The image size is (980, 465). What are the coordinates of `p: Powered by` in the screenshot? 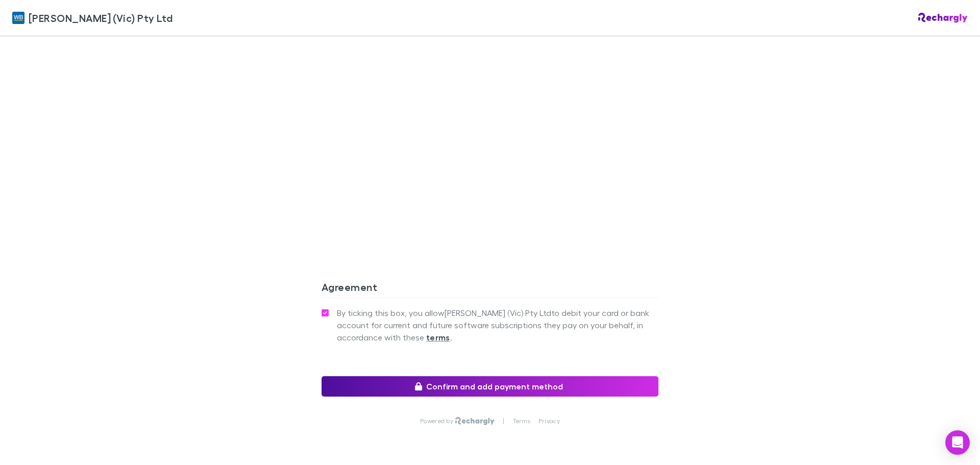 It's located at (437, 420).